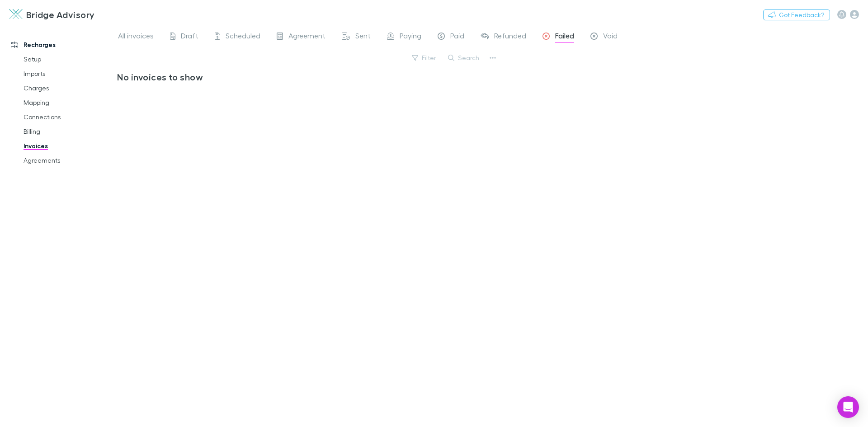 The image size is (868, 427). What do you see at coordinates (136, 37) in the screenshot?
I see `span: All invoices` at bounding box center [136, 37].